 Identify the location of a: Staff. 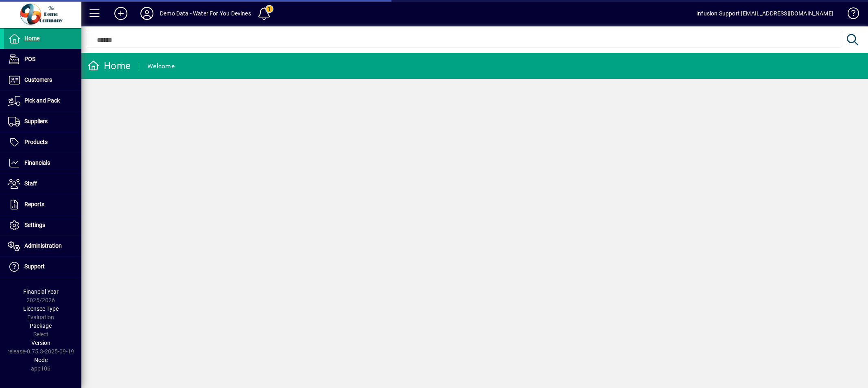
(43, 184).